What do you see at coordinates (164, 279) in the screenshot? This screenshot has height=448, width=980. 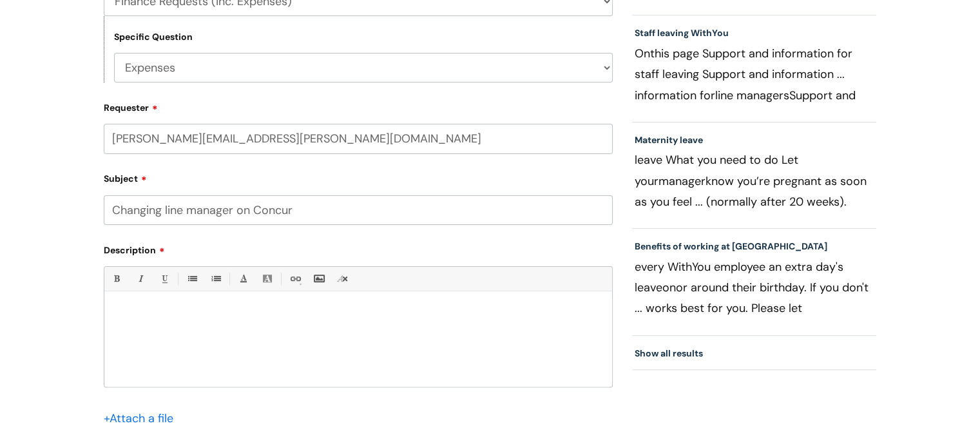 I see `a: Underline(Ctrl-U)` at bounding box center [164, 279].